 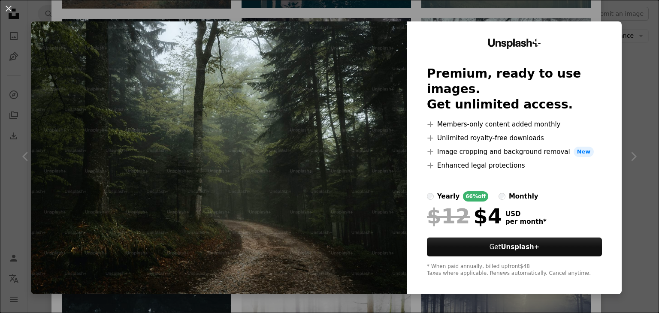 What do you see at coordinates (514, 247) in the screenshot?
I see `button: GetUnsplash+` at bounding box center [514, 247].